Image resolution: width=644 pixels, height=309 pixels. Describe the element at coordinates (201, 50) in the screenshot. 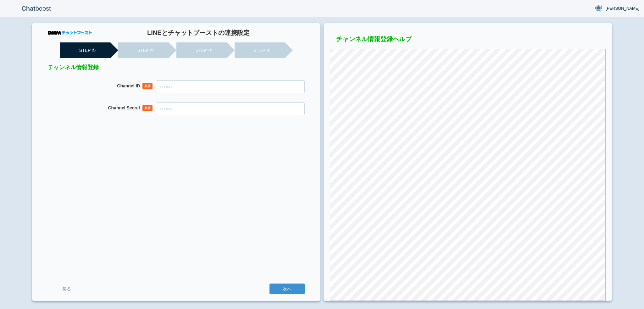

I see `li: STEP ③` at that location.